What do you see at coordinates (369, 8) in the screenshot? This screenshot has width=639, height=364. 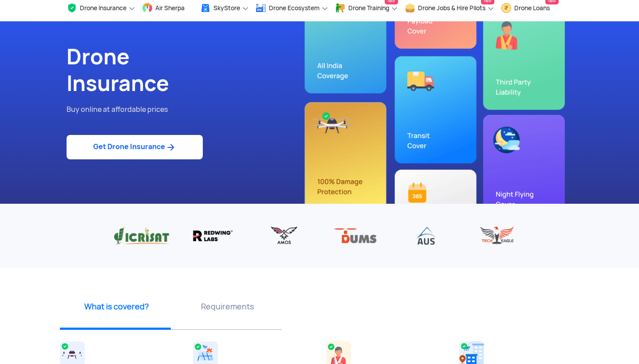 I see `span: Drone Training` at bounding box center [369, 8].